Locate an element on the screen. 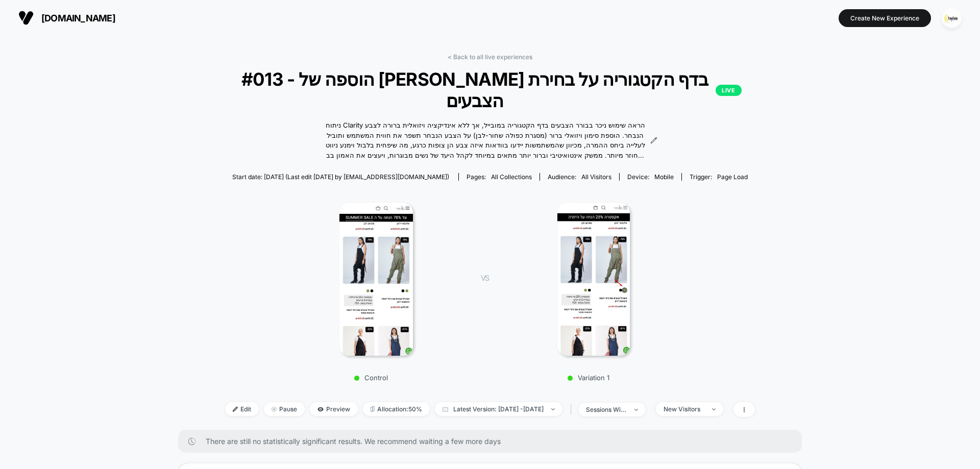 The width and height of the screenshot is (980, 469). button: ppic is located at coordinates (951, 18).